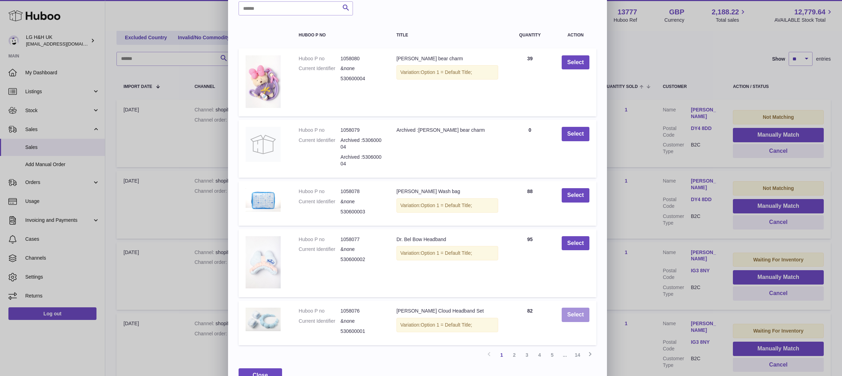 Image resolution: width=842 pixels, height=376 pixels. I want to click on img: Dr. Belmeur Wash bag, so click(263, 200).